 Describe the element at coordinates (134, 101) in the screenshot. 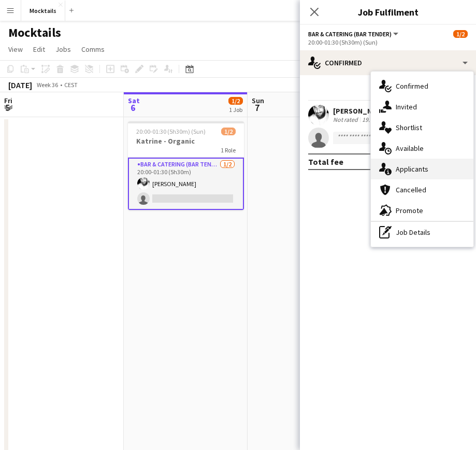

I see `span: Sat` at that location.